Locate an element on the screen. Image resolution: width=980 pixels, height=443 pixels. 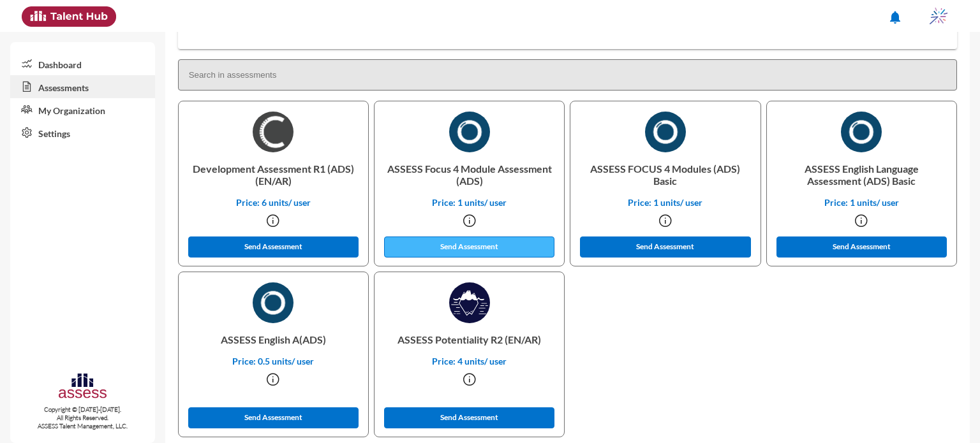
p: Development Assessment R1 (ADS) (EN/AR) is located at coordinates (273, 175).